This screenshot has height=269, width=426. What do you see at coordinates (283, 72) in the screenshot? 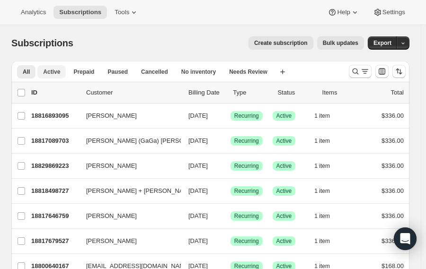
I see `button: Create new view` at bounding box center [283, 72].